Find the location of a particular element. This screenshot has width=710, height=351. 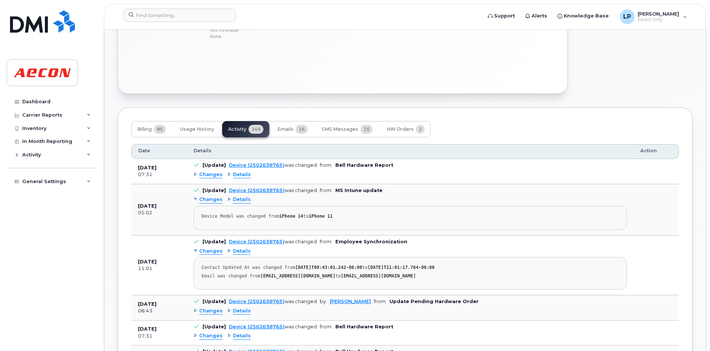

input: Find something... is located at coordinates (180, 15).